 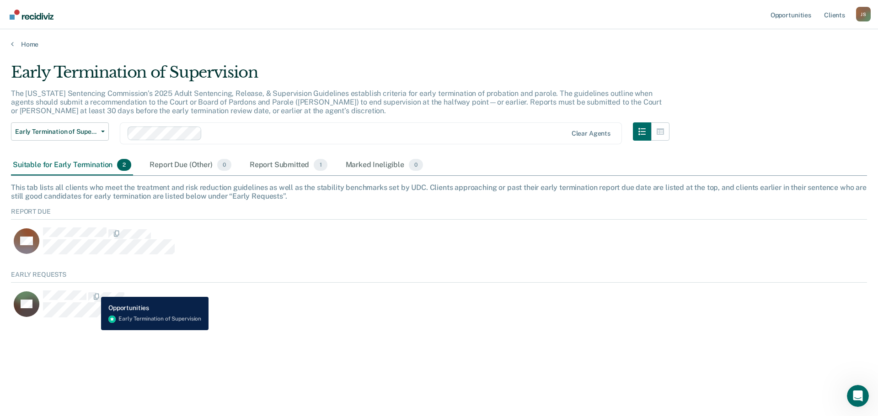 I want to click on div: Early Termination of Supervision, so click(x=340, y=76).